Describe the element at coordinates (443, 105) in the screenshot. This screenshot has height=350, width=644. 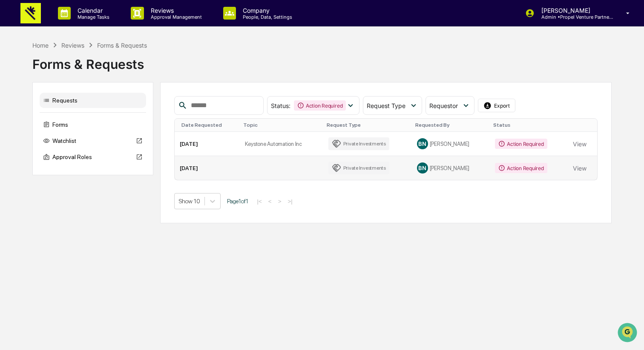
I see `span: Requestor` at that location.